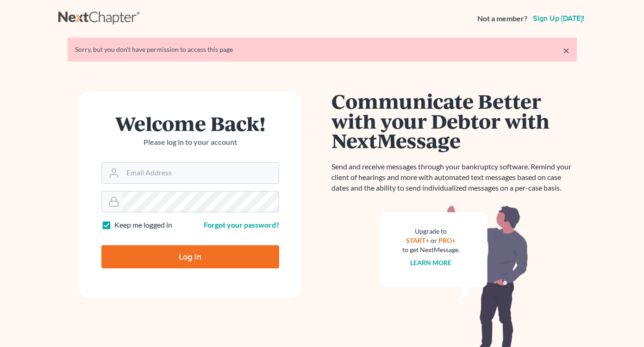 The image size is (644, 347). What do you see at coordinates (241, 224) in the screenshot?
I see `a: Forgot your password?` at bounding box center [241, 224].